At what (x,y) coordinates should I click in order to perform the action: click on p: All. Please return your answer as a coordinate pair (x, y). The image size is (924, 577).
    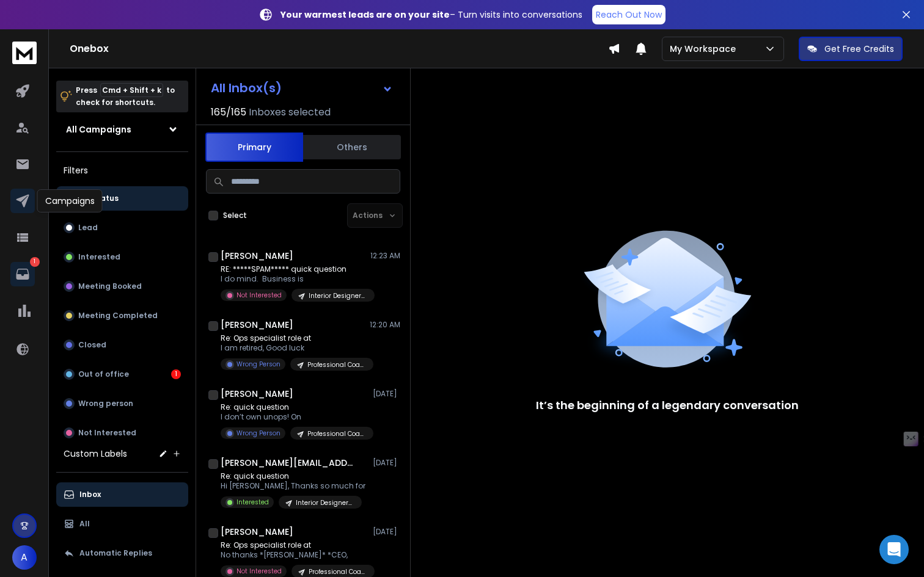
    Looking at the image, I should click on (84, 524).